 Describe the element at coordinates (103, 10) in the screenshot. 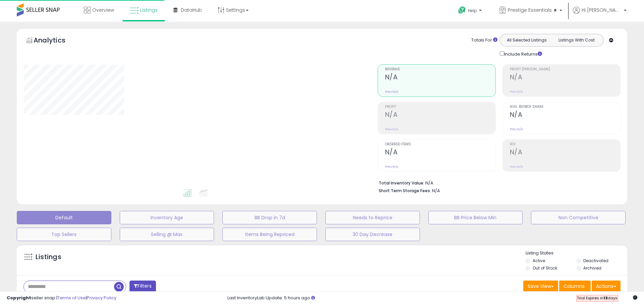

I see `span: Overview` at that location.